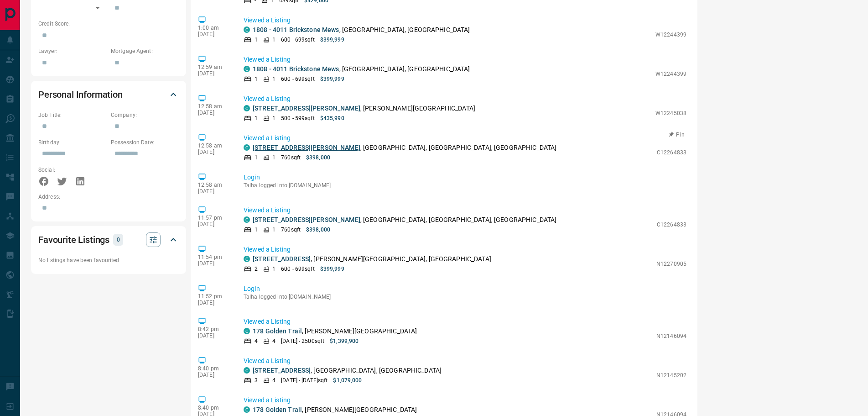  Describe the element at coordinates (671, 375) in the screenshot. I see `p: N12145202` at that location.